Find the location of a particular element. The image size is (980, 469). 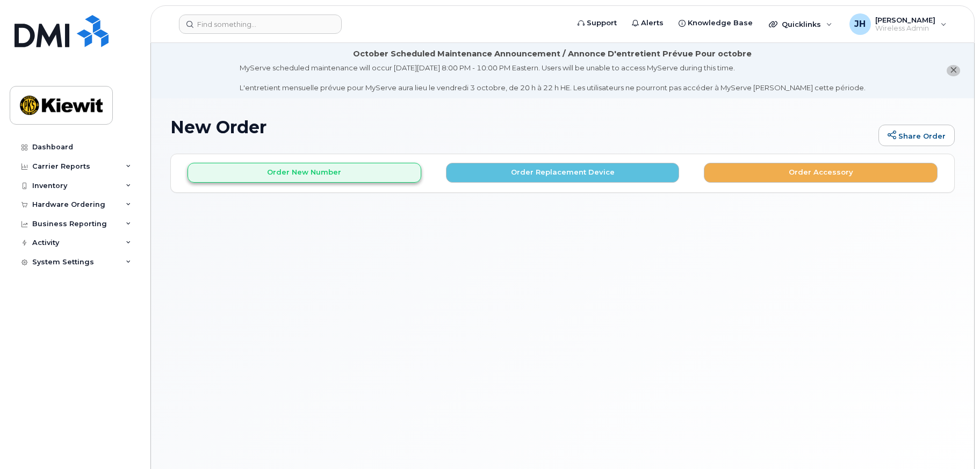

button: Order Replacement Device is located at coordinates (563, 172).